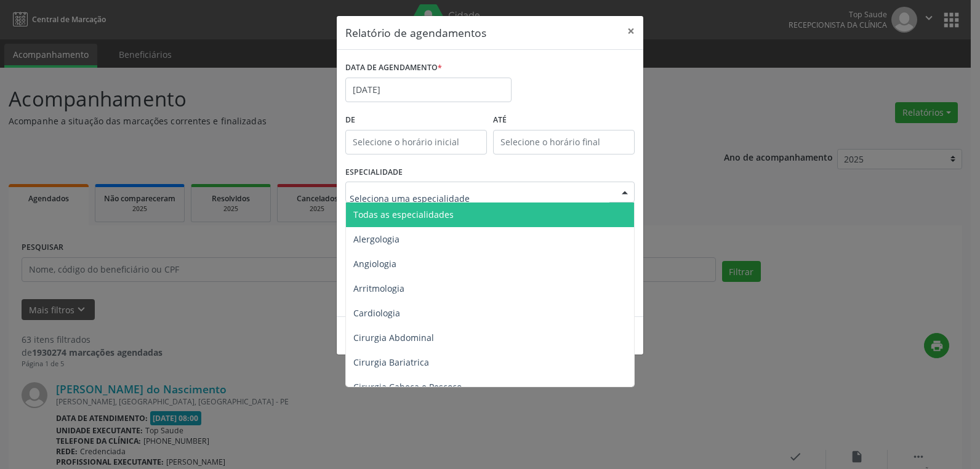 The height and width of the screenshot is (469, 980). Describe the element at coordinates (374, 172) in the screenshot. I see `label: ESPECIALIDADE` at that location.